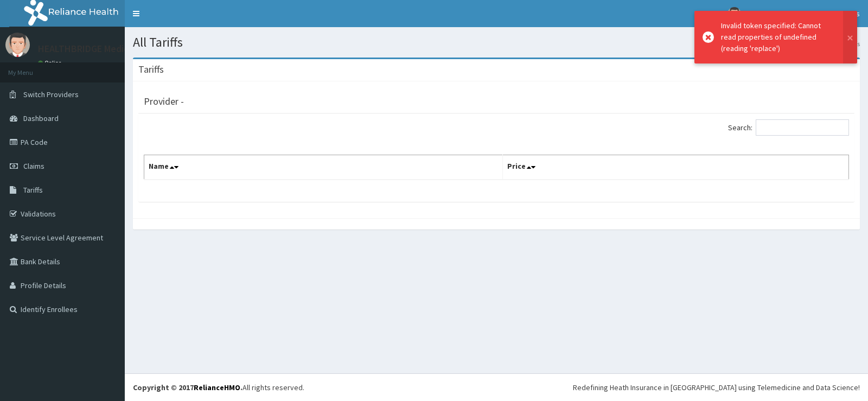 This screenshot has height=401, width=868. I want to click on span: HEALTHBRIDGE Medical consultants, so click(803, 14).